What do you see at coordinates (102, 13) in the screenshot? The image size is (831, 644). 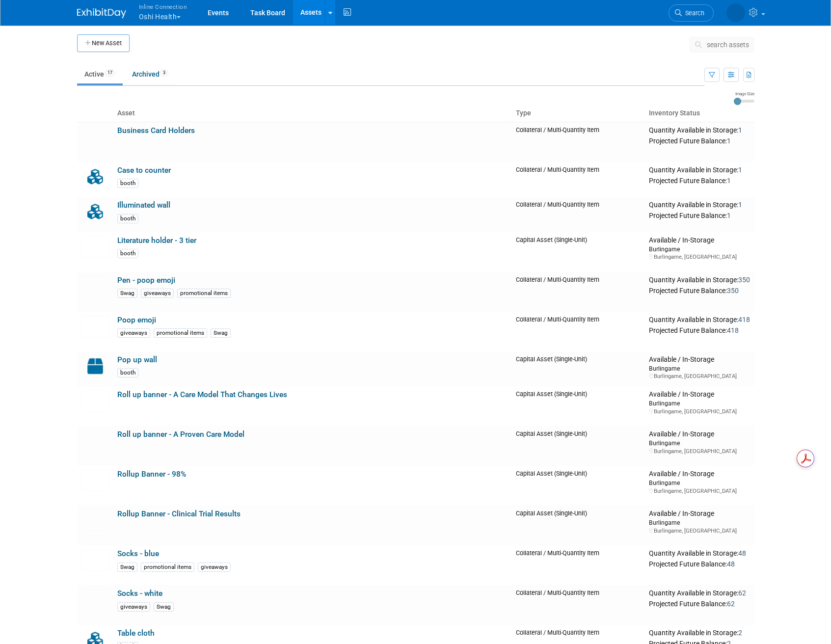 I see `img: ExhibitDay` at bounding box center [102, 13].